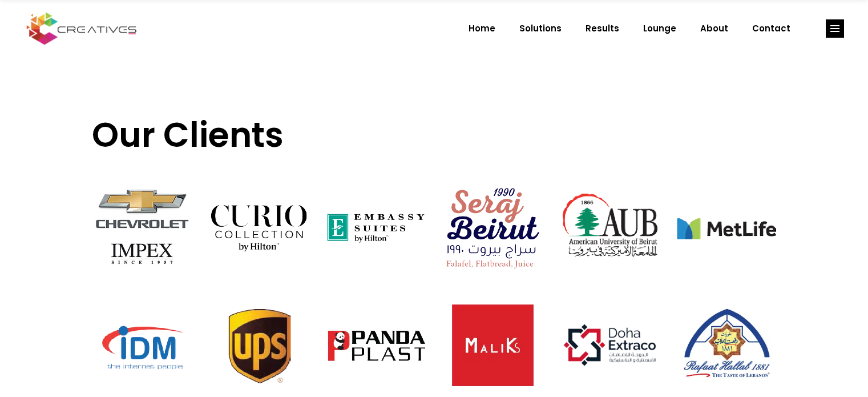  Describe the element at coordinates (602, 28) in the screenshot. I see `span: Results` at that location.